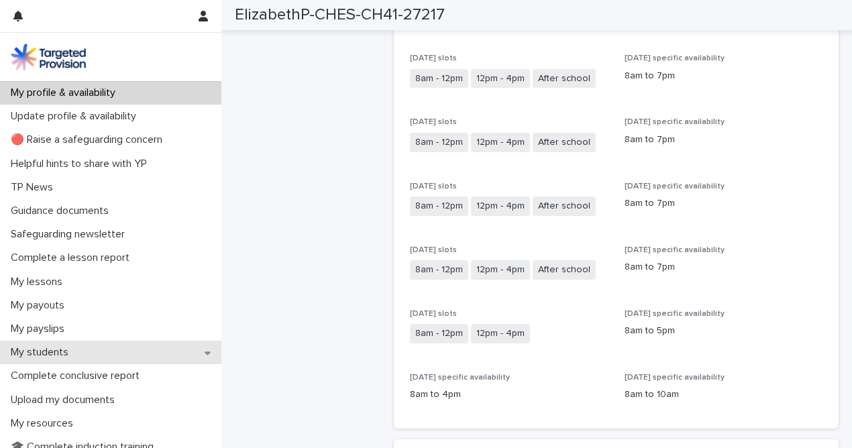  What do you see at coordinates (89, 140) in the screenshot?
I see `p: 🔴 Raise a safeguarding concern` at bounding box center [89, 140].